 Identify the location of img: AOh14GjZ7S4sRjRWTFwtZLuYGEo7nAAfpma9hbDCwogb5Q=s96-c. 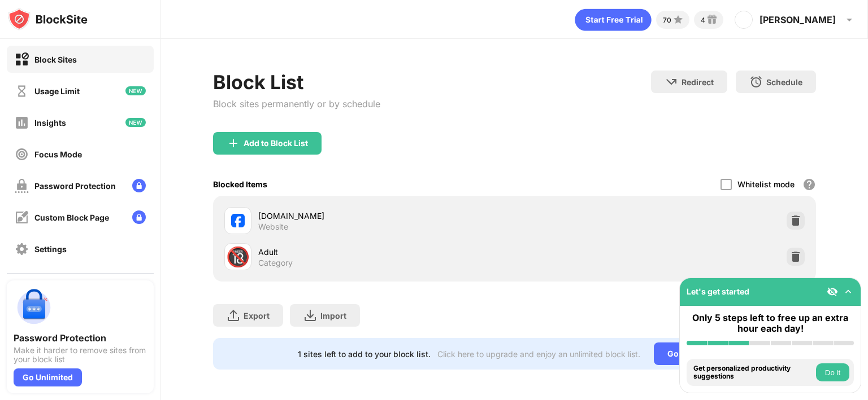
(743, 20).